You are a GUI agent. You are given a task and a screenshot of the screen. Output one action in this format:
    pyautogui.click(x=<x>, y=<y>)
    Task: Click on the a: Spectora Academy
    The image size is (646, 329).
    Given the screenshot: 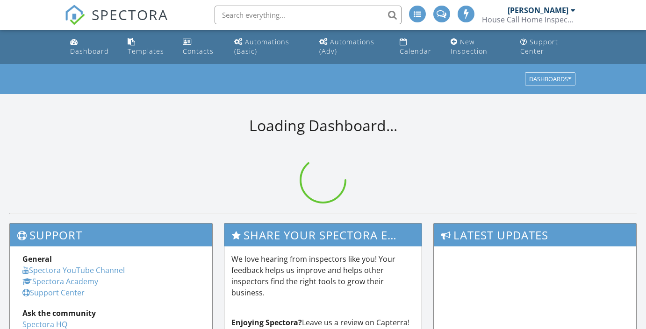 What is the action you would take?
    pyautogui.click(x=60, y=282)
    